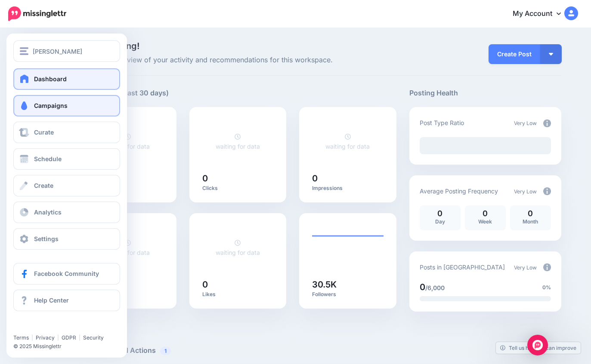 This screenshot has height=364, width=591. What do you see at coordinates (485, 221) in the screenshot?
I see `span: Week` at bounding box center [485, 221].